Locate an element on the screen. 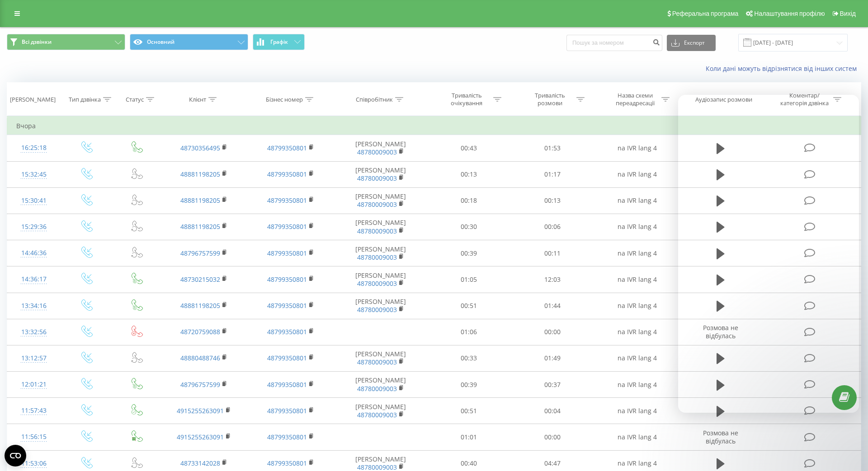  td: 01:53 is located at coordinates (552, 148).